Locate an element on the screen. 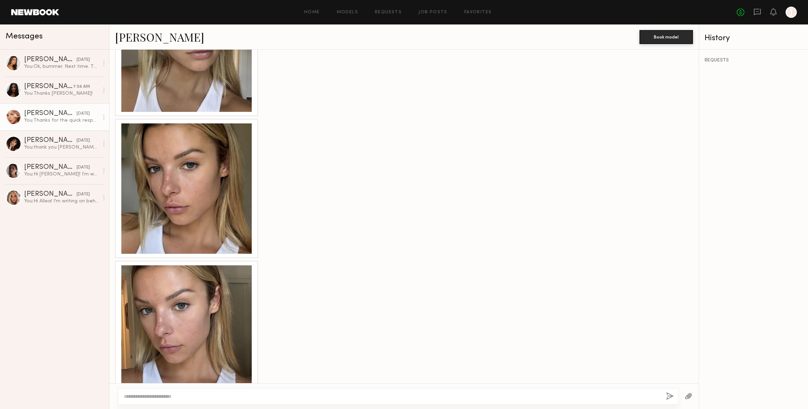  a: Book model is located at coordinates (666, 36).